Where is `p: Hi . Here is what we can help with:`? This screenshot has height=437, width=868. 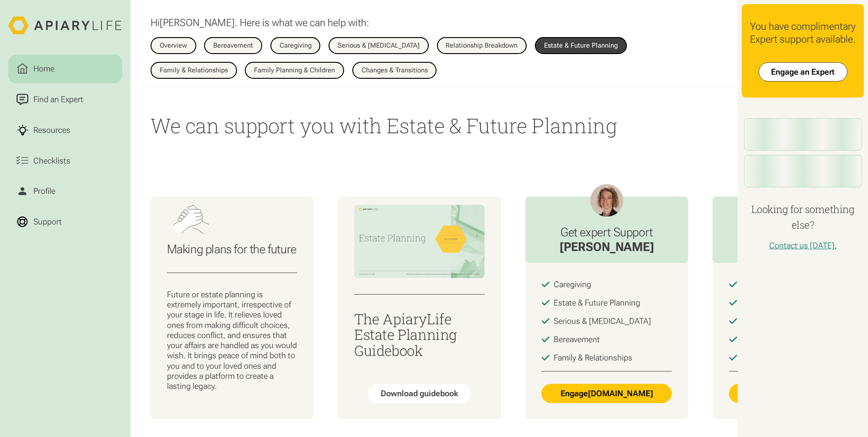 p: Hi . Here is what we can help with: is located at coordinates (260, 23).